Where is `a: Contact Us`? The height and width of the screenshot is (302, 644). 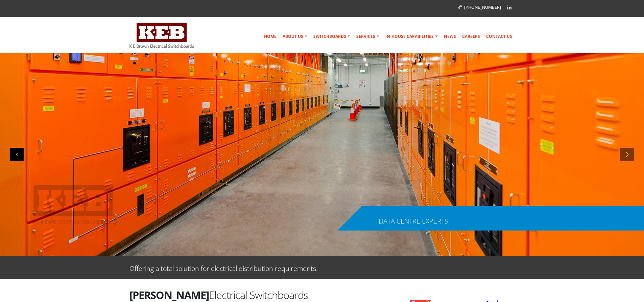 a: Contact Us is located at coordinates (499, 36).